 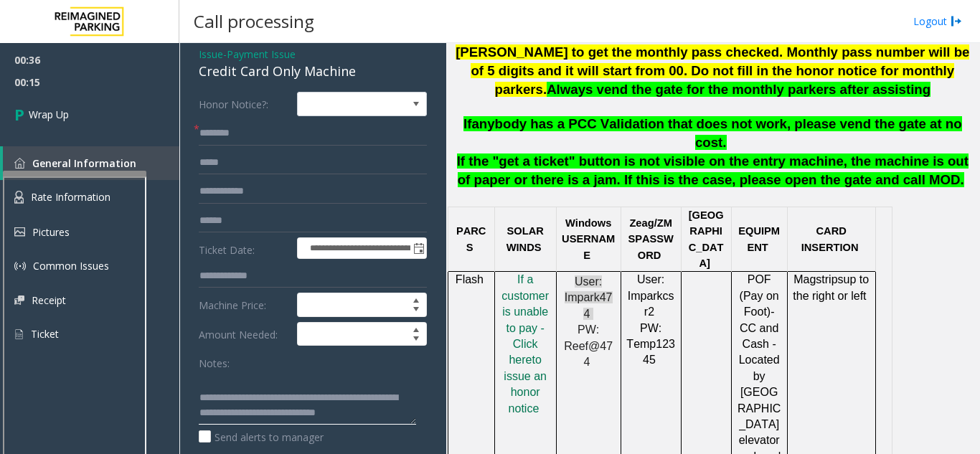 What do you see at coordinates (525, 320) in the screenshot?
I see `a: f a customer is unable to pay - Click her` at bounding box center [525, 320].